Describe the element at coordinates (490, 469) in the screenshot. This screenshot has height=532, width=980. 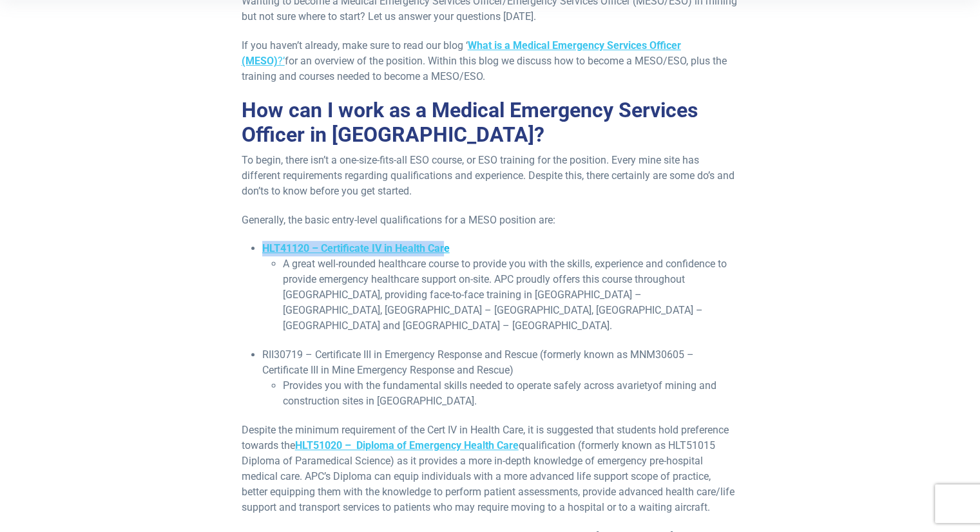
I see `p: Despite the minimum requirement of the Cert IV in Health Care, it is suggested that students hold...` at that location.